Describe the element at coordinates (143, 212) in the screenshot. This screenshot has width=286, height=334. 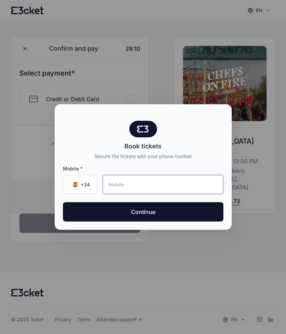
I see `button: Continue` at that location.